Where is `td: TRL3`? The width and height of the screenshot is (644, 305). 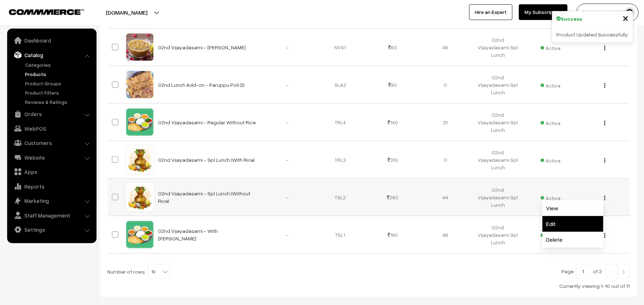 td: TRL3 is located at coordinates (340, 159).